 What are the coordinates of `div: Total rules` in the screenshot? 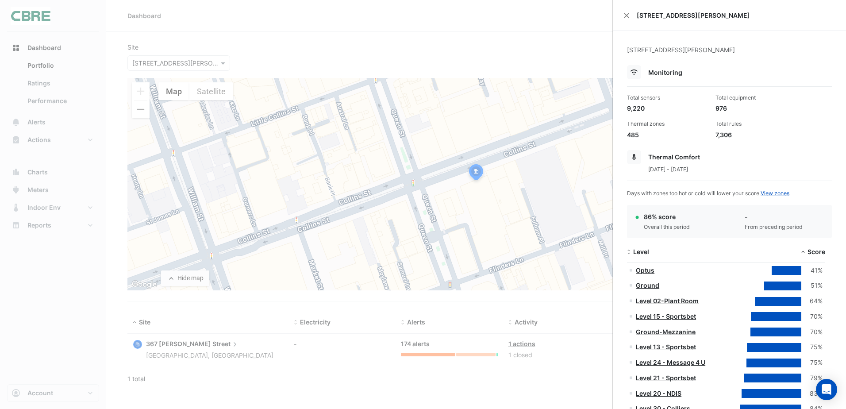 It's located at (756, 124).